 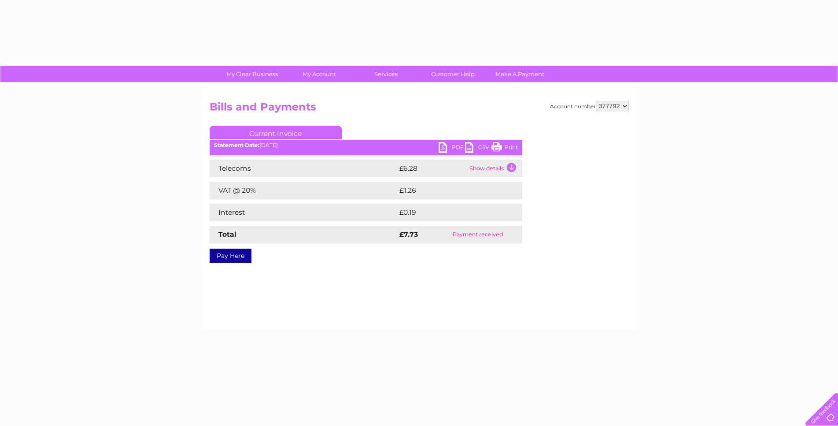 I want to click on td: Show details, so click(x=495, y=169).